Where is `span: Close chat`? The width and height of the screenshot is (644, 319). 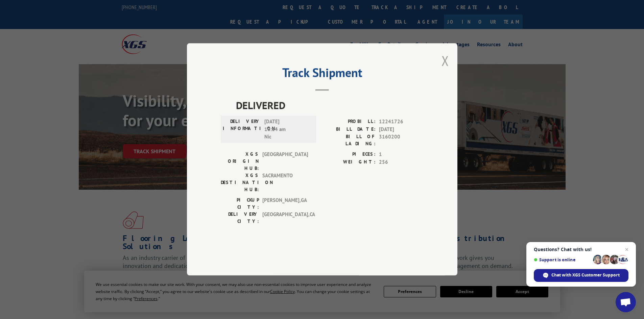
span: Close chat is located at coordinates (626, 249).